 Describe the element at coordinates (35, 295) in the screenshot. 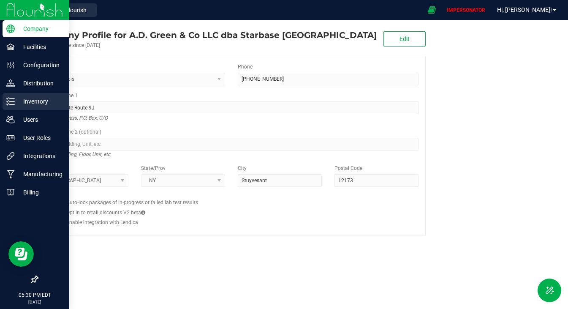

I see `p: 05:30 PM EDT` at that location.